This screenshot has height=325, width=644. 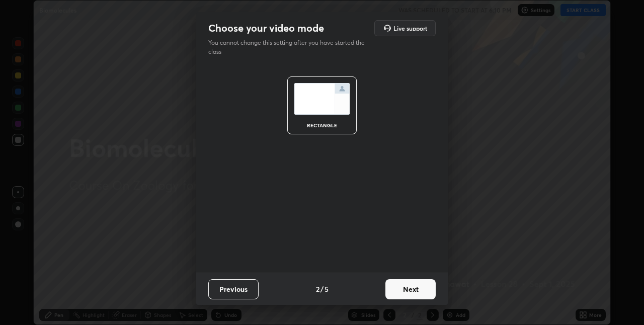 I want to click on button: Previous, so click(x=234, y=289).